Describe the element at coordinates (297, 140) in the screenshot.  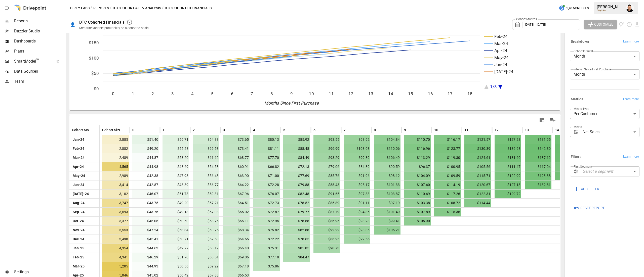
I see `span: $85.92` at that location.